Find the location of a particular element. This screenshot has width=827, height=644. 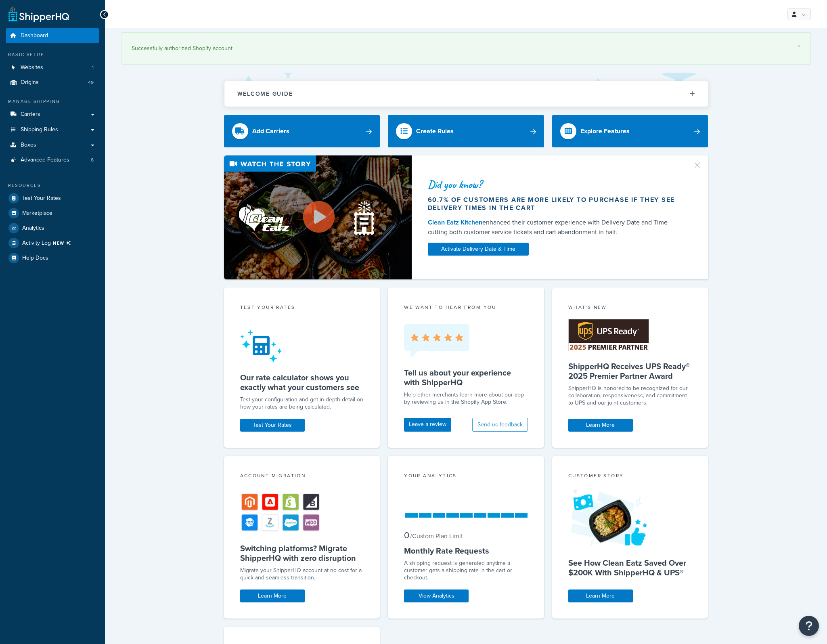

div: Test your rates is located at coordinates (302, 308).